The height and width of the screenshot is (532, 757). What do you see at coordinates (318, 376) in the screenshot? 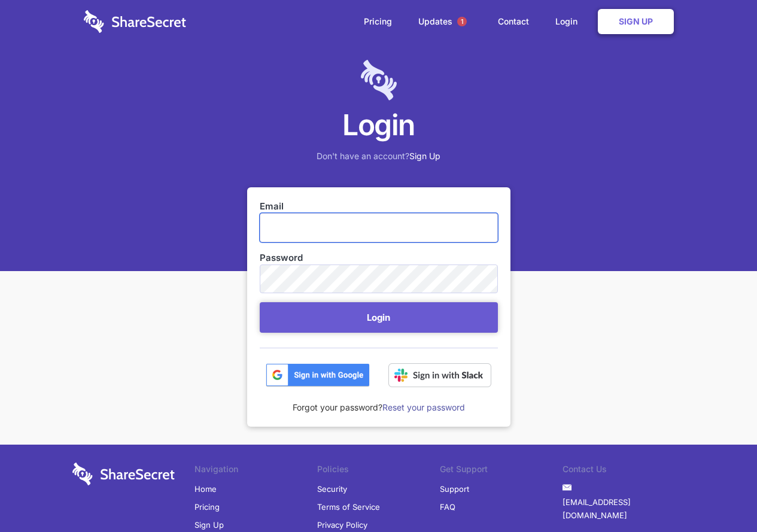
I see `img: btn_google_signin_dark_normal_web@2x-02e5a4921c5dab0481f19210d7229f84a41d9f18e5bdafae021273015eeb...` at bounding box center [318, 376].